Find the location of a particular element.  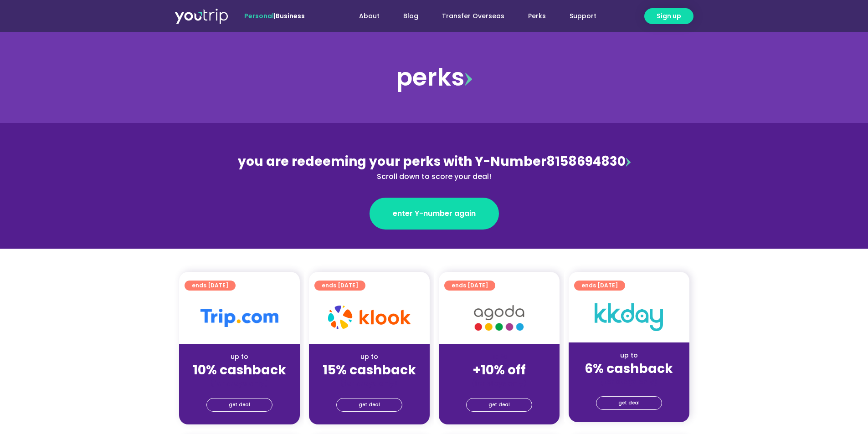

strong: 15% cashback is located at coordinates (369, 369).